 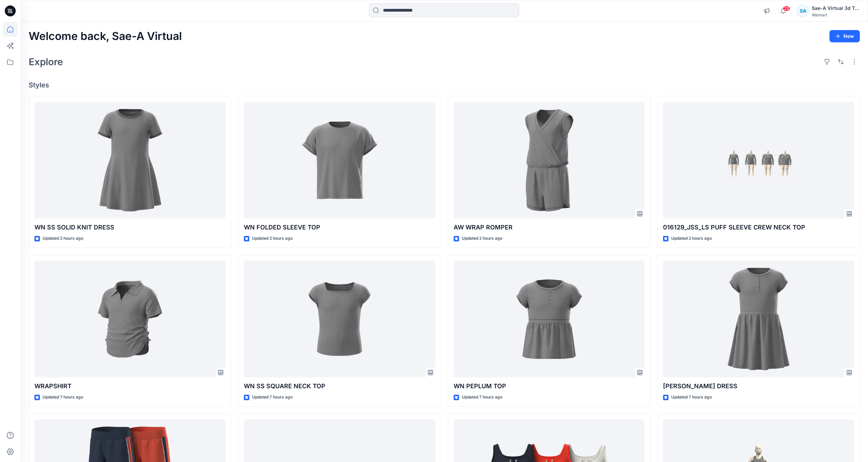 I want to click on p: WN FOLDED SLEEVE TOP, so click(x=340, y=228).